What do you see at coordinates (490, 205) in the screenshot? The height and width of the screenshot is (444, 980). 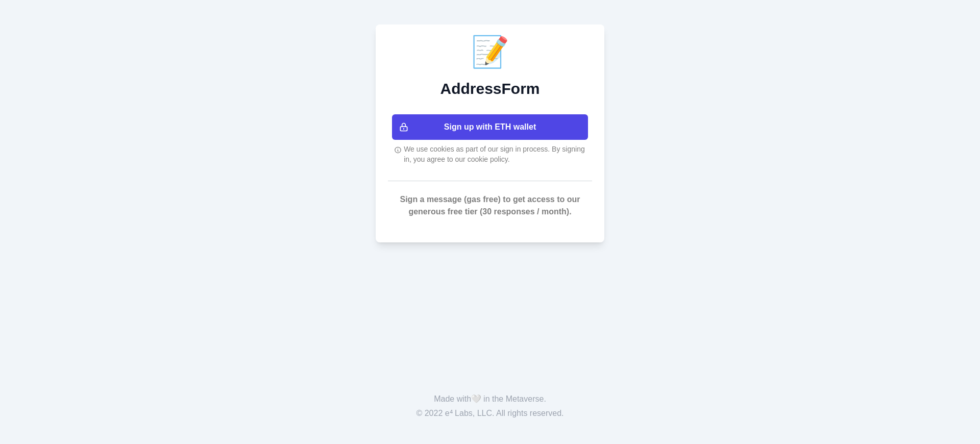 I see `p: Sign a message (gas free) to get access to our generous free tier (30 responses / month).` at bounding box center [490, 205].